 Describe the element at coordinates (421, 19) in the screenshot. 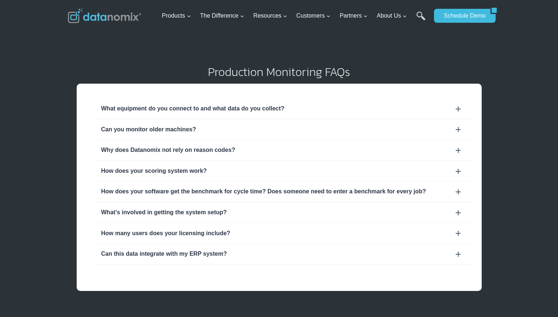

I see `a: Search` at that location.